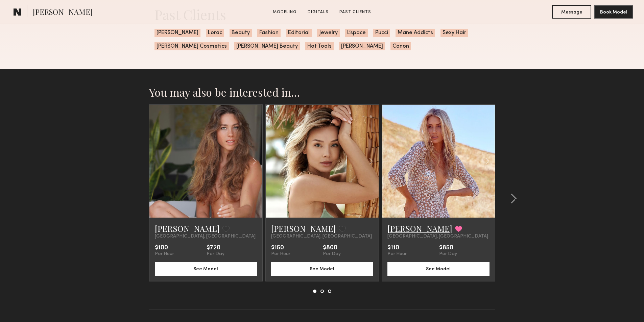 Image resolution: width=644 pixels, height=322 pixels. What do you see at coordinates (322, 92) in the screenshot?
I see `h2: You may also be interested in…` at bounding box center [322, 92].